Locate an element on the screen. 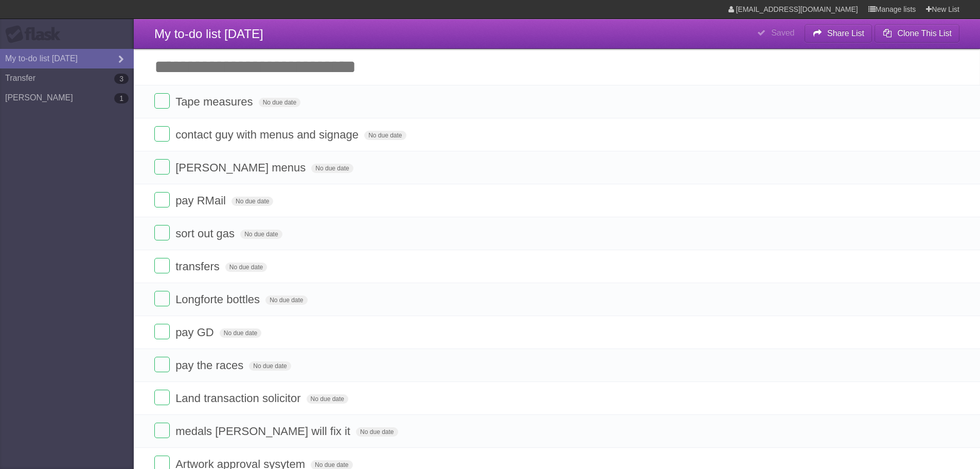 Image resolution: width=980 pixels, height=469 pixels. b: Saved is located at coordinates (782, 33).